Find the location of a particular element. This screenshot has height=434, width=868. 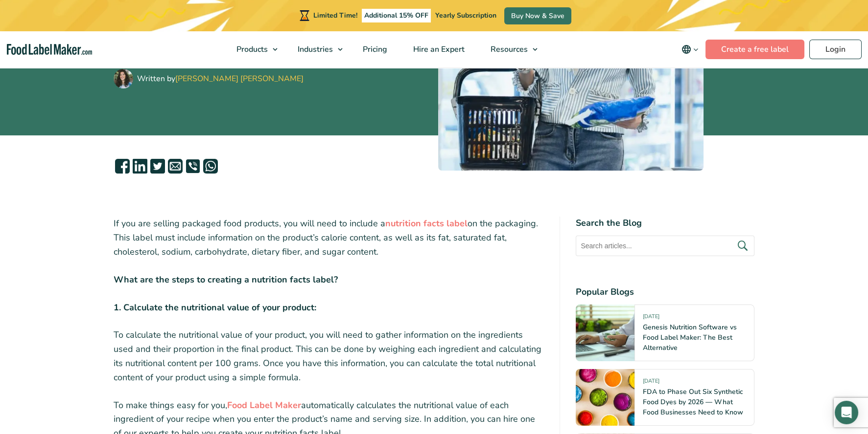

span: Products is located at coordinates (251, 49).